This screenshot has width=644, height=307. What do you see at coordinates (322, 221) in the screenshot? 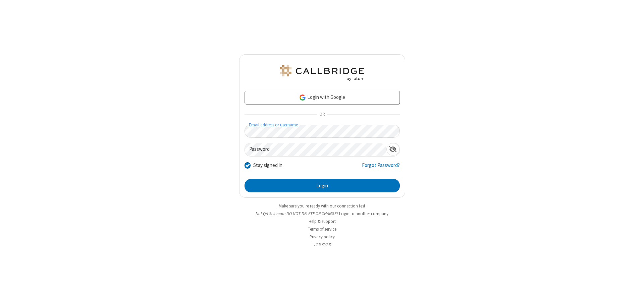
I see `a: Help & support` at bounding box center [322, 221].